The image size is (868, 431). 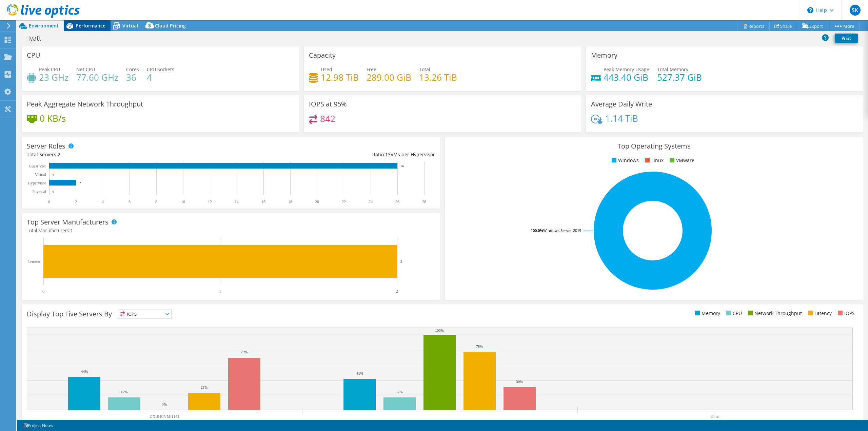 I want to click on li: Windows, so click(x=625, y=160).